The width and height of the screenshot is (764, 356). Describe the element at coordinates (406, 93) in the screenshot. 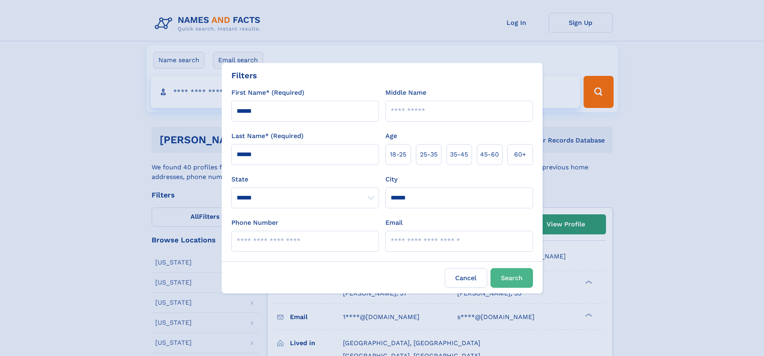

I see `label: Middle Name` at that location.